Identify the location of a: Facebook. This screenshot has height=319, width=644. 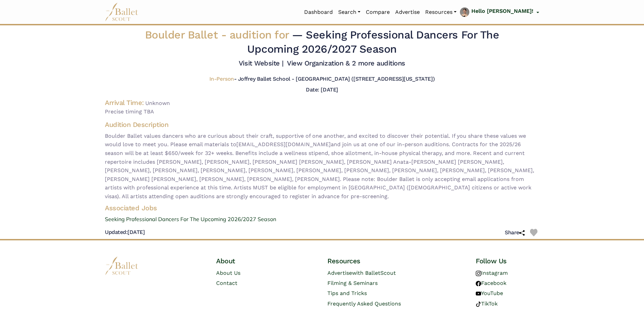
(490, 283).